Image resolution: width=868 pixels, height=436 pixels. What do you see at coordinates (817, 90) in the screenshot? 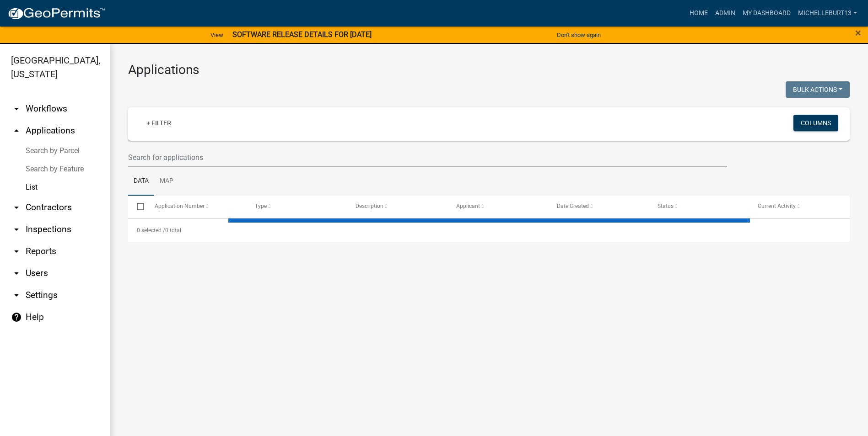
I see `button: Bulk Actions` at bounding box center [817, 90].